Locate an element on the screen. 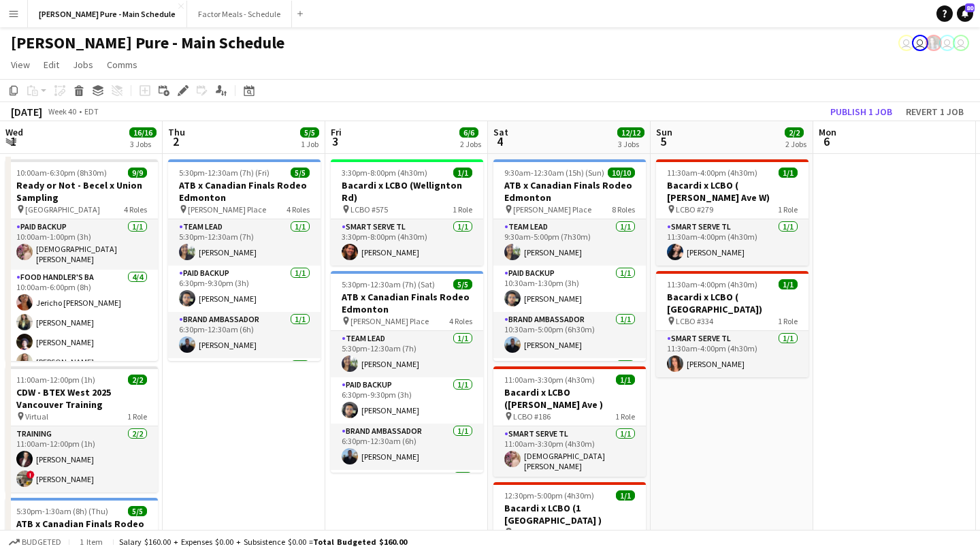 This screenshot has width=980, height=553. span: 2/2 is located at coordinates (138, 379).